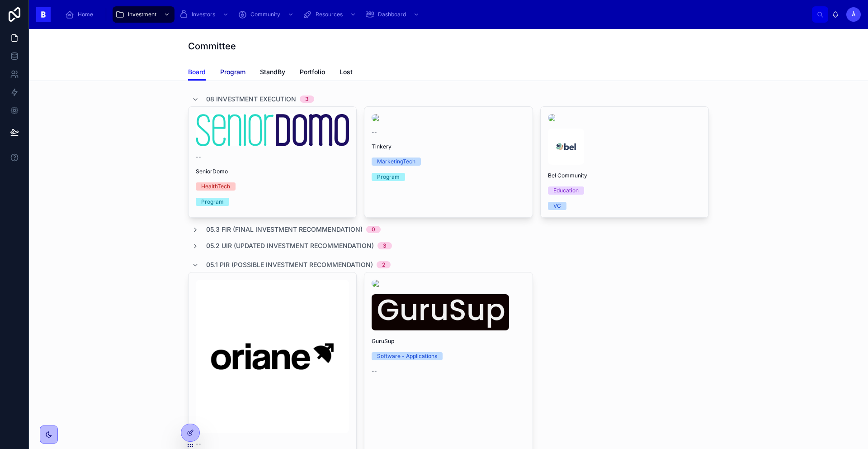 This screenshot has height=449, width=868. I want to click on span: Resources, so click(329, 14).